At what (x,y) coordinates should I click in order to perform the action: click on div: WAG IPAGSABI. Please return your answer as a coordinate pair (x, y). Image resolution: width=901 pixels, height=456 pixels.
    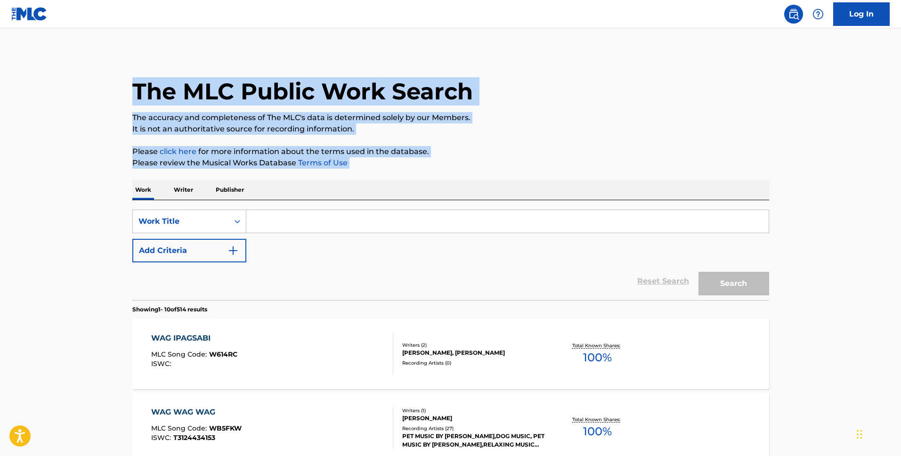
    Looking at the image, I should click on (194, 338).